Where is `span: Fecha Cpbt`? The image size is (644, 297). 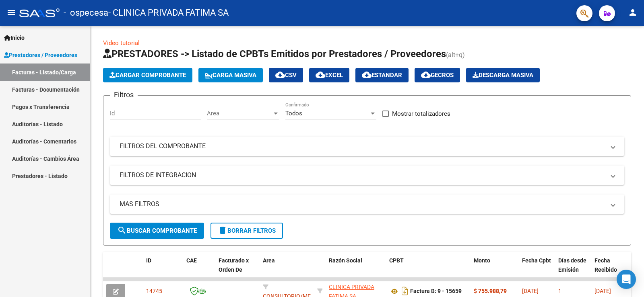 span: Fecha Cpbt is located at coordinates (537, 260).